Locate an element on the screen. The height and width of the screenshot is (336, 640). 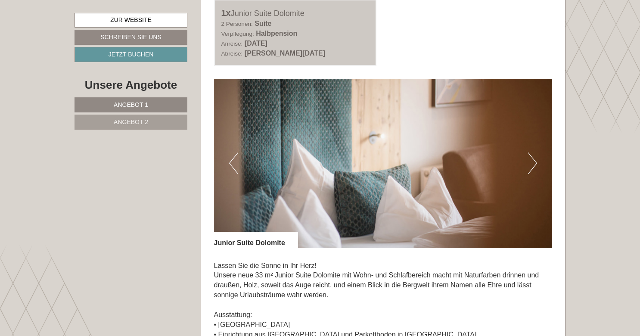
b: 1x is located at coordinates (226, 13).